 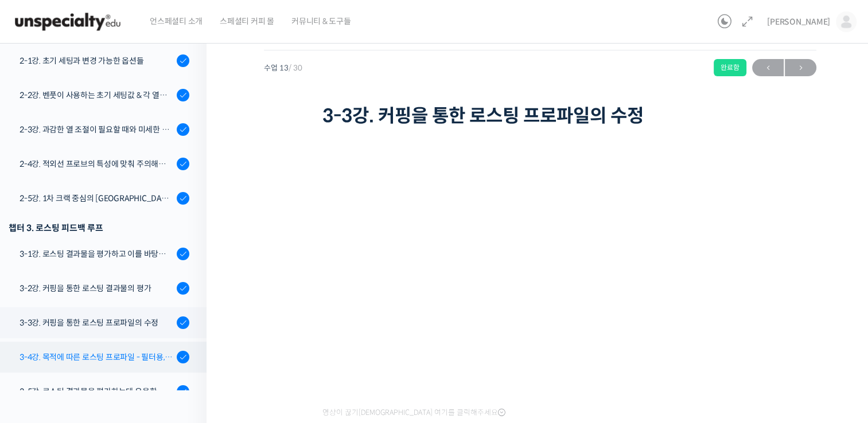 What do you see at coordinates (112, 350) in the screenshot?
I see `span: 대화` at bounding box center [112, 350].